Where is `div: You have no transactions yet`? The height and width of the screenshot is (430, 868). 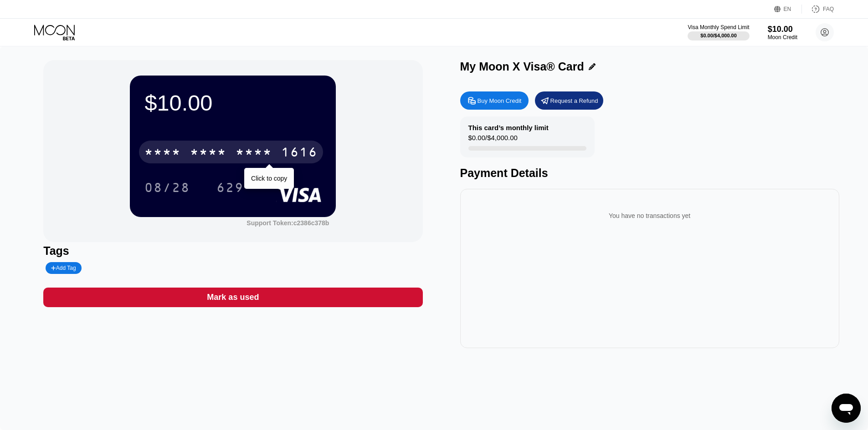 div: You have no transactions yet is located at coordinates (650, 216).